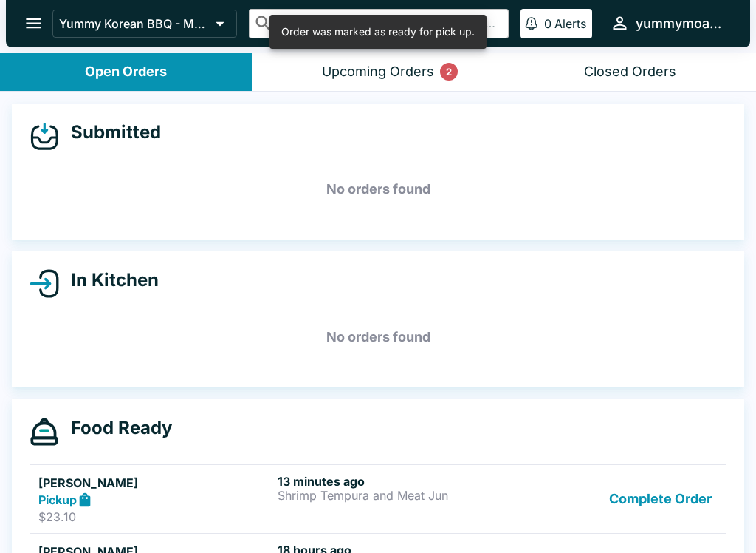  What do you see at coordinates (394, 481) in the screenshot?
I see `h6: 13 minutes ago` at bounding box center [394, 481].